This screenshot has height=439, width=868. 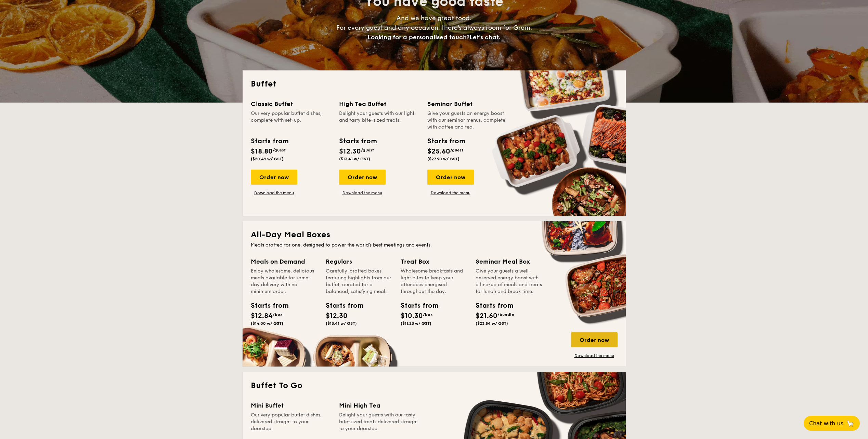 What do you see at coordinates (492, 324) in the screenshot?
I see `span: ($23.54 w/ GST)` at bounding box center [492, 324].